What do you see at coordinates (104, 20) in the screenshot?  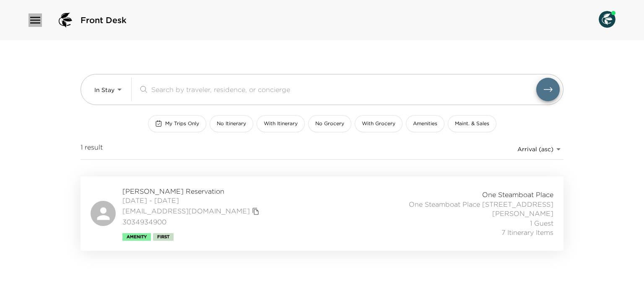 I see `span: Front Desk` at bounding box center [104, 20].